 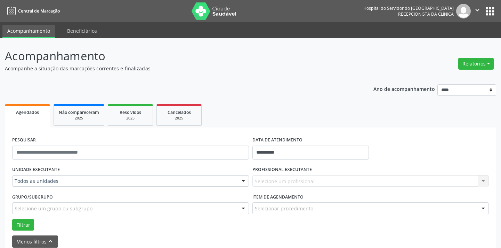 I want to click on a: Beneficiários, so click(x=82, y=31).